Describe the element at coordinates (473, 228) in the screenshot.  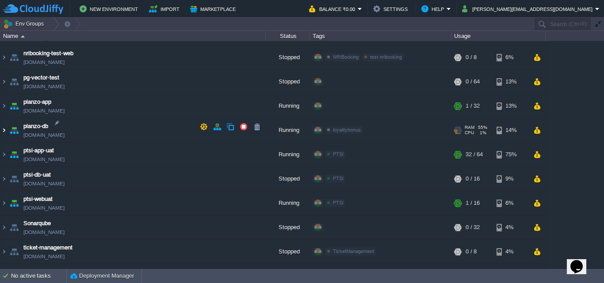
I see `div: 0 / 32` at that location.